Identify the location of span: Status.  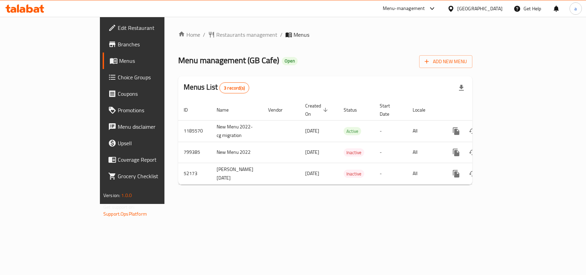
(355, 110).